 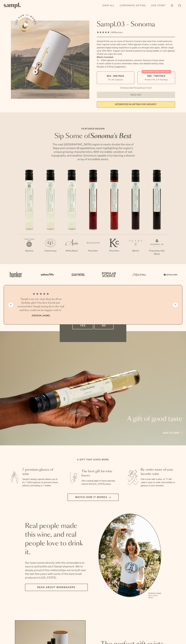 What do you see at coordinates (158, 6) in the screenshot?
I see `a: Our Story` at bounding box center [158, 6].